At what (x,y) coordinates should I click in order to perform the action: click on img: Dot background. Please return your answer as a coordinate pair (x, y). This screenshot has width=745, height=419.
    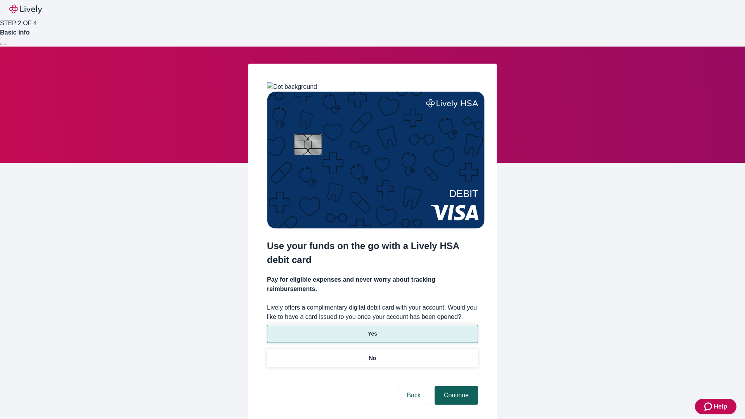
    Looking at the image, I should click on (292, 87).